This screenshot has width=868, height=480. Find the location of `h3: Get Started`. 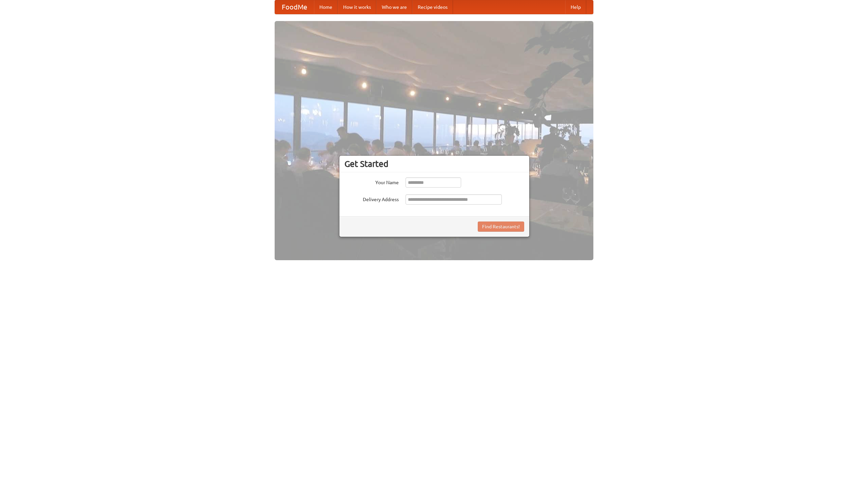

h3: Get Started is located at coordinates (434, 164).